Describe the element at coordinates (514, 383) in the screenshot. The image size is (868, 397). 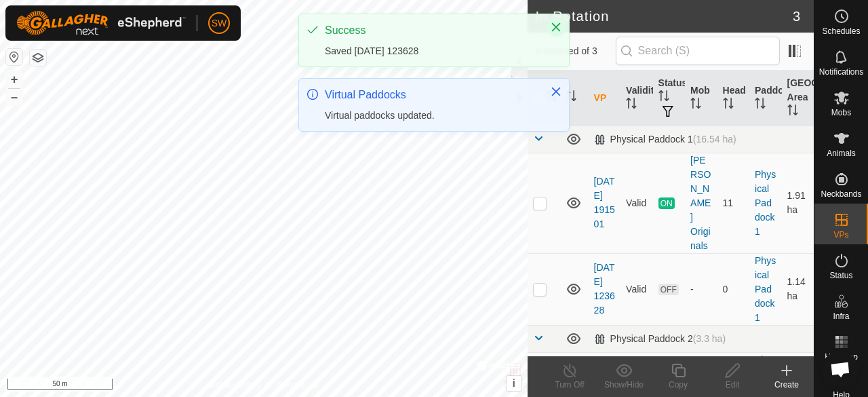
I see `button: i` at that location.